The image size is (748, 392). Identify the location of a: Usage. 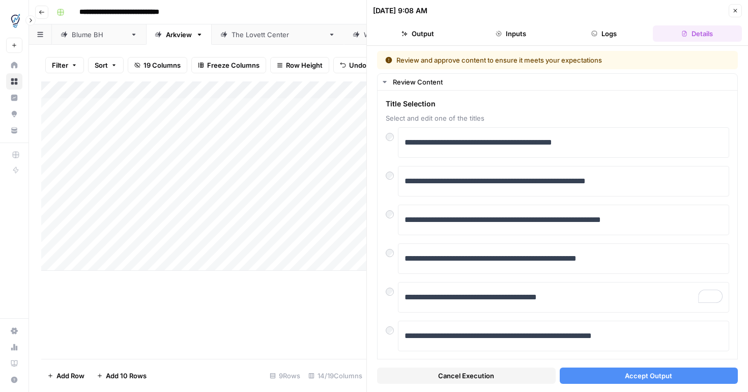
(14, 347).